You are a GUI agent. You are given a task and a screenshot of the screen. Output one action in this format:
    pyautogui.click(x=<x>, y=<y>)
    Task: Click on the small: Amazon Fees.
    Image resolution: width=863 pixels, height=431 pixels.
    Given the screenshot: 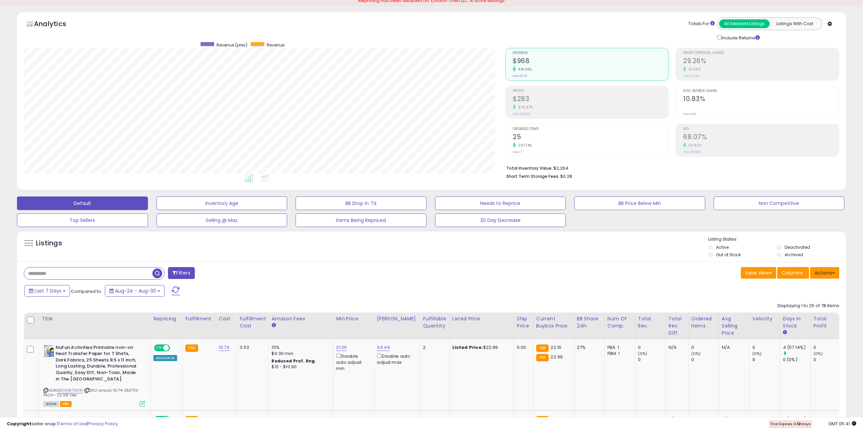 What is the action you would take?
    pyautogui.click(x=273, y=325)
    